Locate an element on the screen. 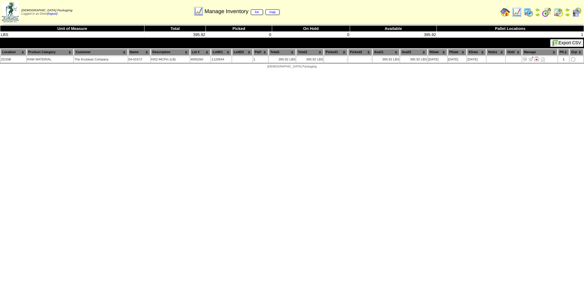 This screenshot has height=282, width=584. span: Manage Inventory is located at coordinates (242, 11).